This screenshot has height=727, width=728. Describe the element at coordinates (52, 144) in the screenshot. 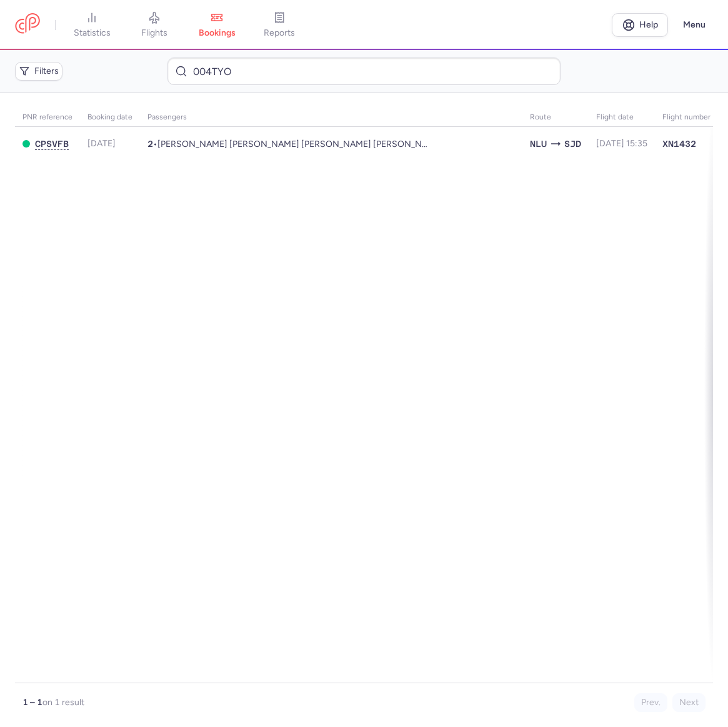

I see `span: CPSVFB` at that location.